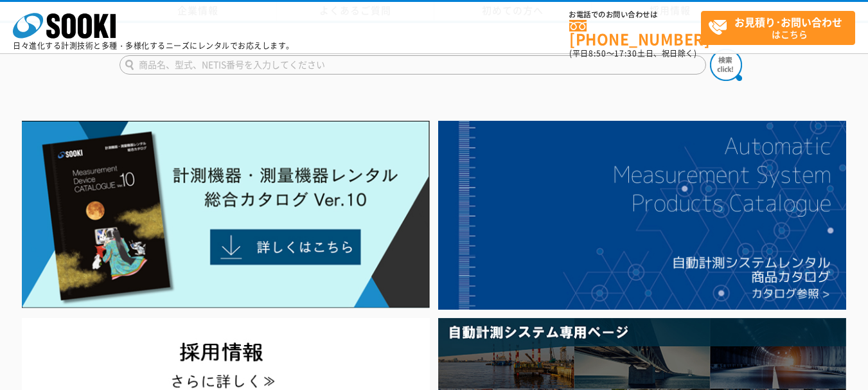 The width and height of the screenshot is (868, 390). I want to click on img: btn_search.png, so click(727, 65).